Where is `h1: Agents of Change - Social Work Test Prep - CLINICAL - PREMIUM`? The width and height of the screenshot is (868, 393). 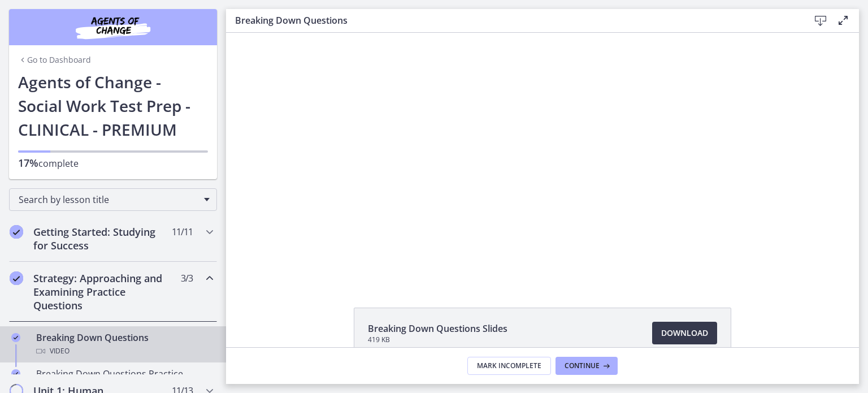
h1: Agents of Change - Social Work Test Prep - CLINICAL - PREMIUM is located at coordinates (113, 106).